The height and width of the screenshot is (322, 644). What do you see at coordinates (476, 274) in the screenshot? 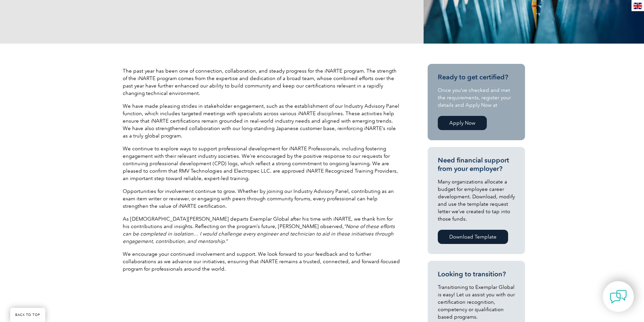
I see `h3: Looking to transition?` at bounding box center [476, 274].